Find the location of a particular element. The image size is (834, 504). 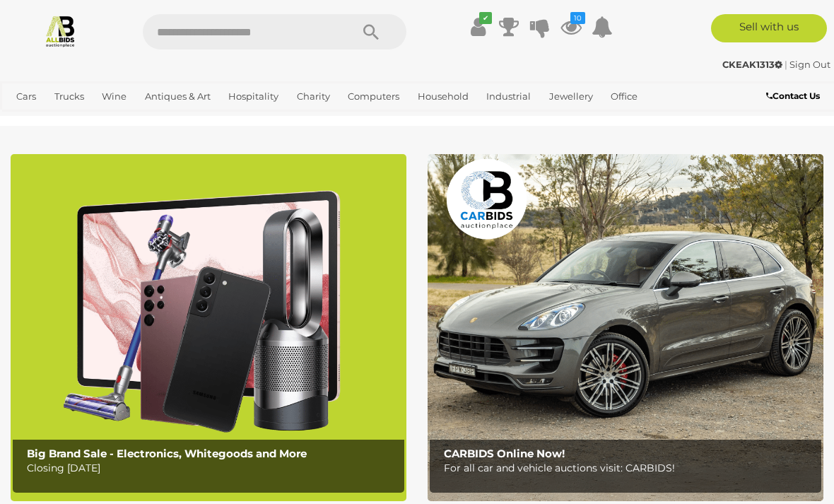

p: For all car and vehicle auctions visit: CARBIDS! is located at coordinates (628, 467).